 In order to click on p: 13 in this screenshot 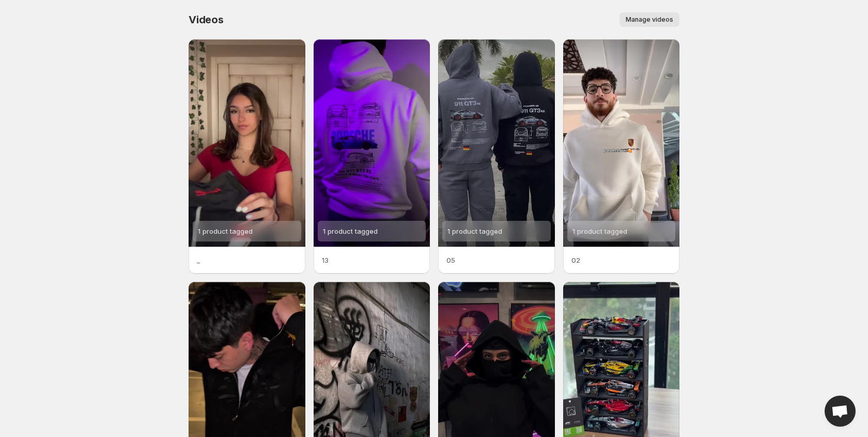, I will do `click(372, 261)`.